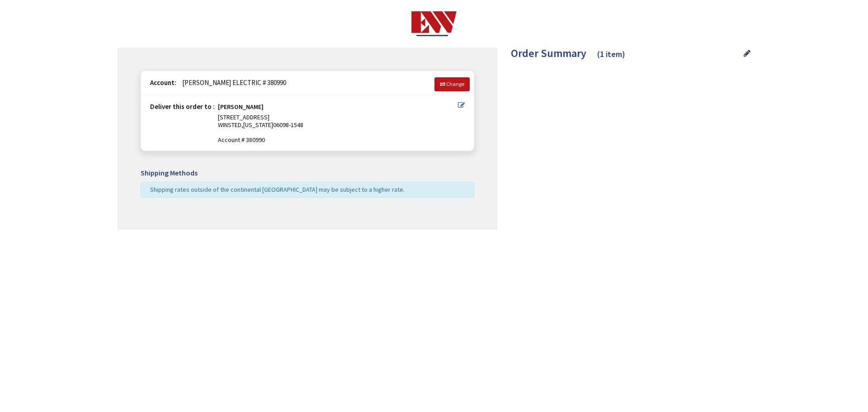 This screenshot has height=412, width=868. Describe the element at coordinates (611, 54) in the screenshot. I see `span: (1 item)` at that location.